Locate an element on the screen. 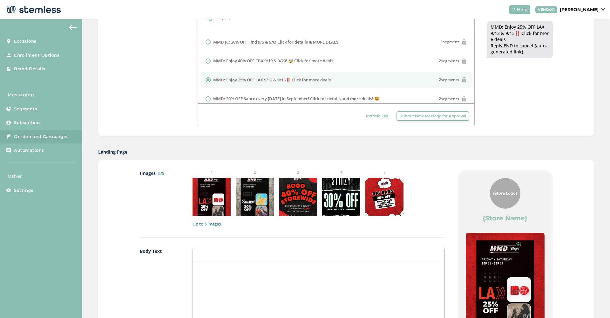 The width and height of the screenshot is (610, 318). span: Settings is located at coordinates (24, 190).